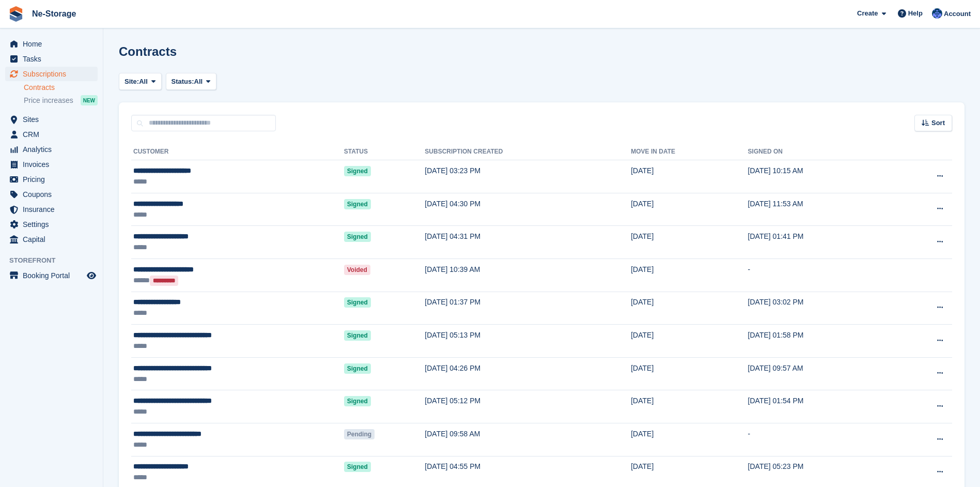  I want to click on span: Insurance, so click(54, 209).